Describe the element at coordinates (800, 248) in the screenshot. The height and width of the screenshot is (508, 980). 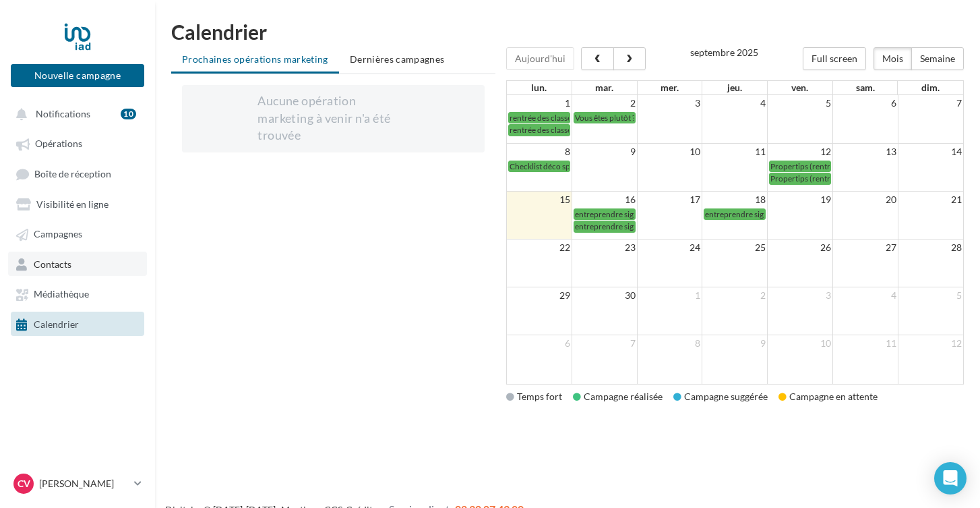
I see `td: 26` at that location.